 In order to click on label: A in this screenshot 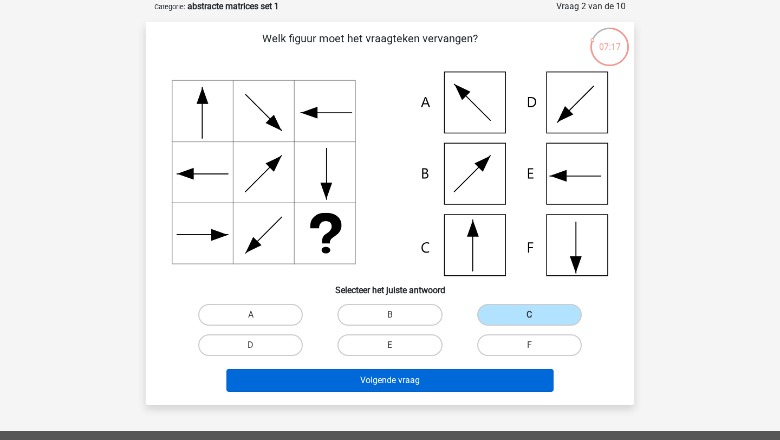, I will do `click(250, 315)`.